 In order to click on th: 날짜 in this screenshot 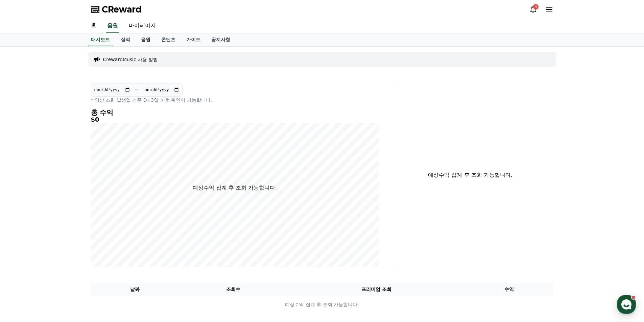, I will do `click(135, 289)`.